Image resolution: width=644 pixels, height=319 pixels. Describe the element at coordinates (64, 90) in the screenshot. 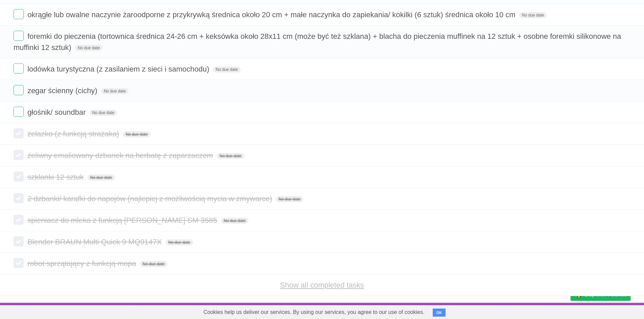

I see `span: zegar ścienny (cichy)` at that location.